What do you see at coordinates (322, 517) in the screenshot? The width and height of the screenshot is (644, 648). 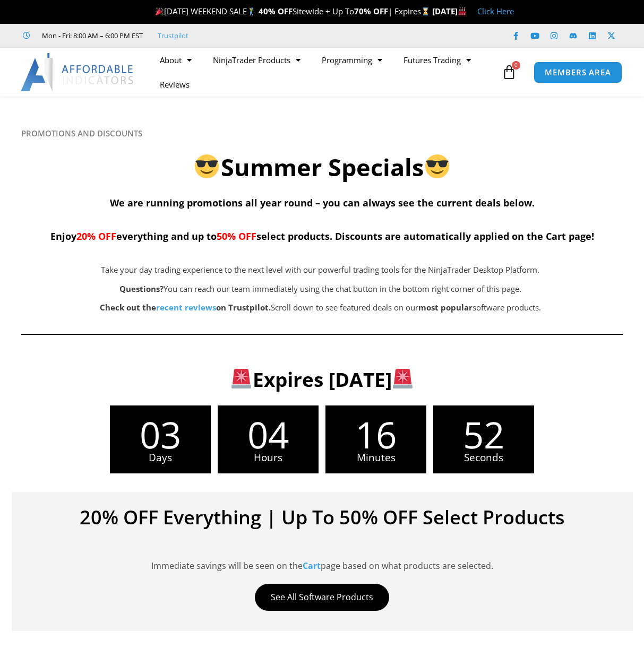 I see `h4: 20% OFF Everything | Up To 50% OFF Select Products` at bounding box center [322, 517].